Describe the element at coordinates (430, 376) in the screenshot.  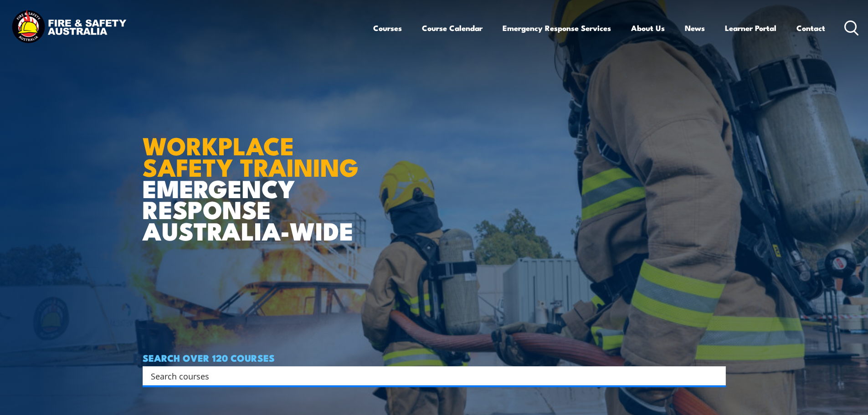
I see `form: Search form` at that location.